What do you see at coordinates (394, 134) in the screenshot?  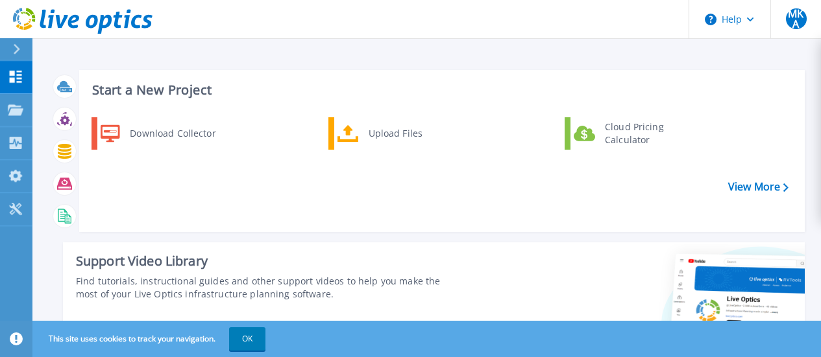 I see `a: Upload Files` at bounding box center [394, 134].